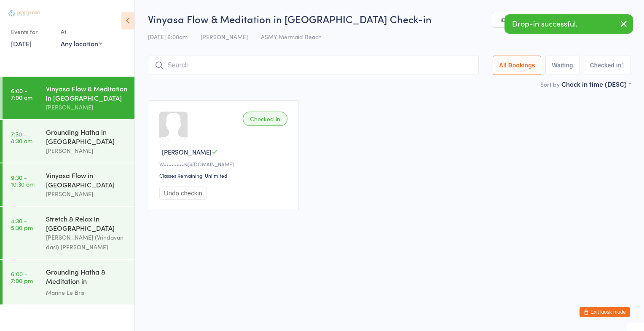 The image size is (644, 331). Describe the element at coordinates (225, 175) in the screenshot. I see `div: Classes Remaining: Unlimited` at that location.